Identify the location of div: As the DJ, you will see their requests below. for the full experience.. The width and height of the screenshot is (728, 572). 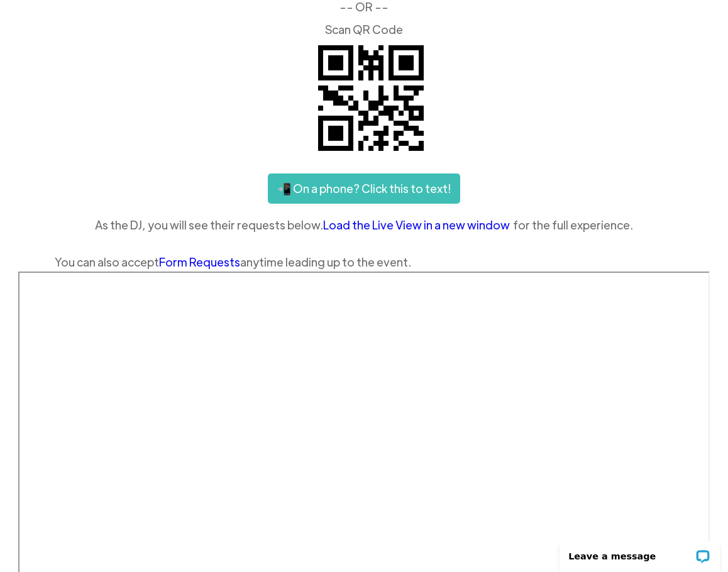
(364, 225).